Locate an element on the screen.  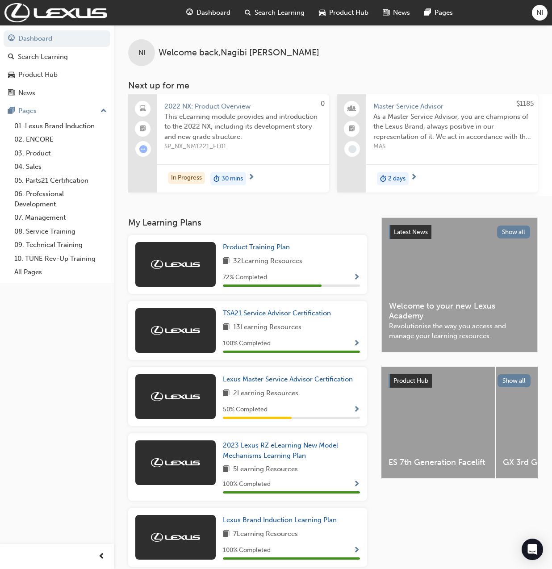
span: Dashboard is located at coordinates (213, 12).